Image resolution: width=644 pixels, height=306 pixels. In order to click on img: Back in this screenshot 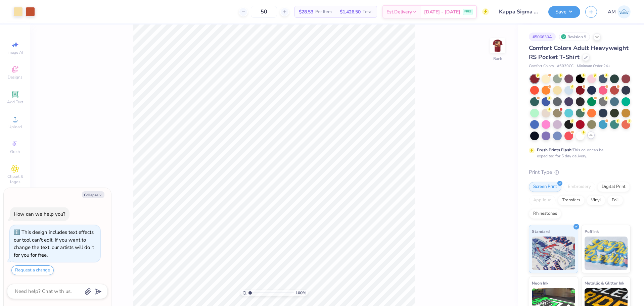, I will do `click(497, 46)`.